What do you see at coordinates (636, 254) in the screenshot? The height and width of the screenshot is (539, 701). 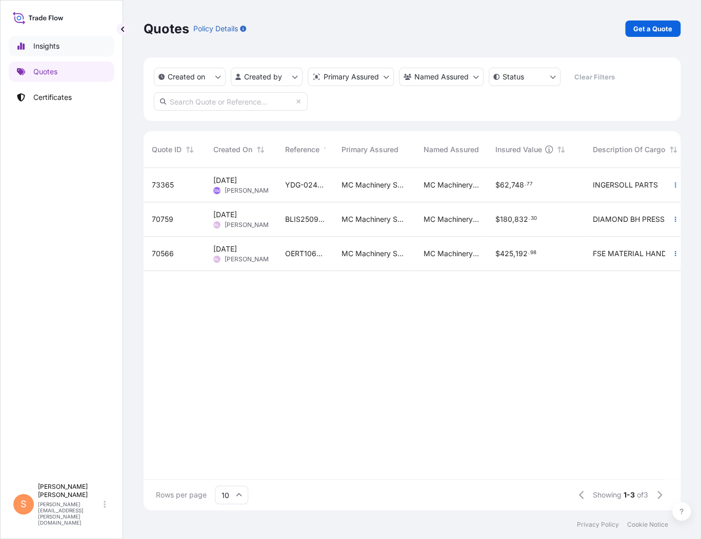 I see `span: FSE MATERIAL HANDLING SYSTEM` at bounding box center [636, 254].